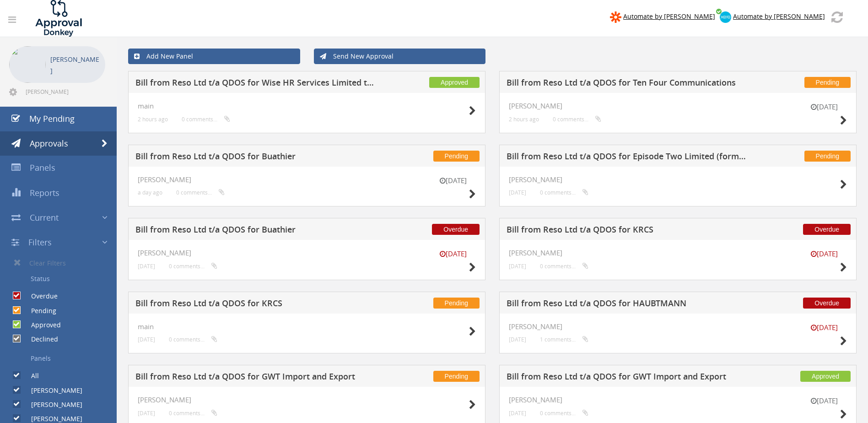  I want to click on span: Filters, so click(40, 242).